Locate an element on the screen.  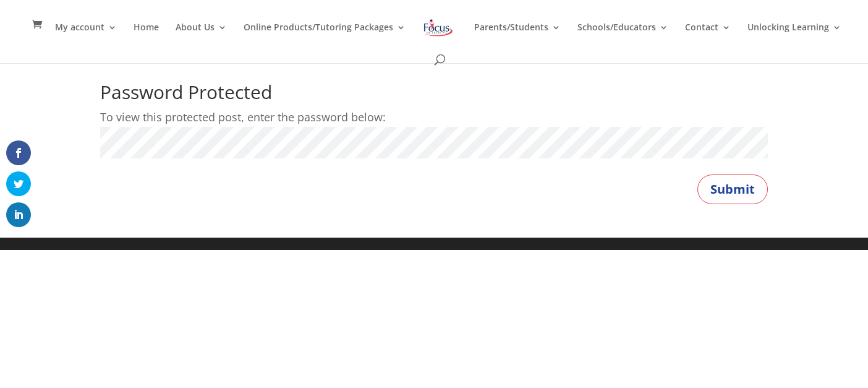
a: Parents/Students is located at coordinates (518, 37).